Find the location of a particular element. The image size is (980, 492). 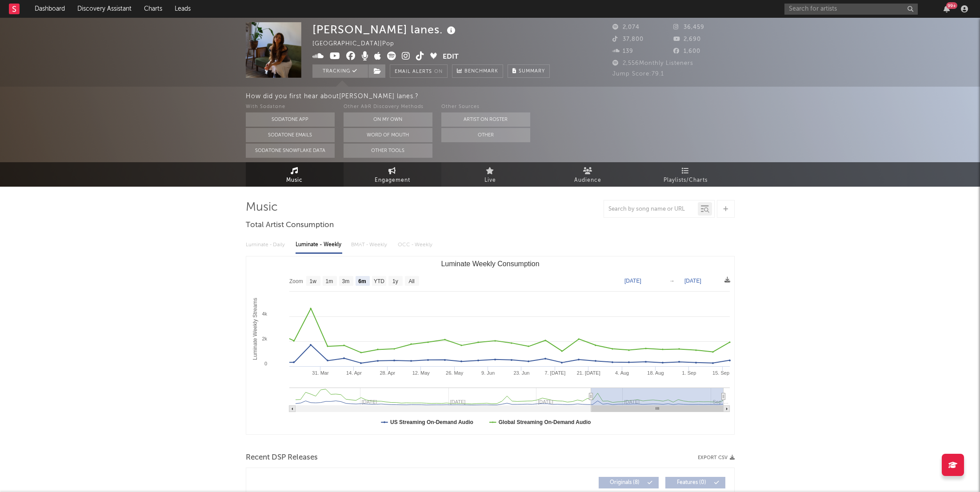

span: Features ( 0 ) is located at coordinates (691, 482).